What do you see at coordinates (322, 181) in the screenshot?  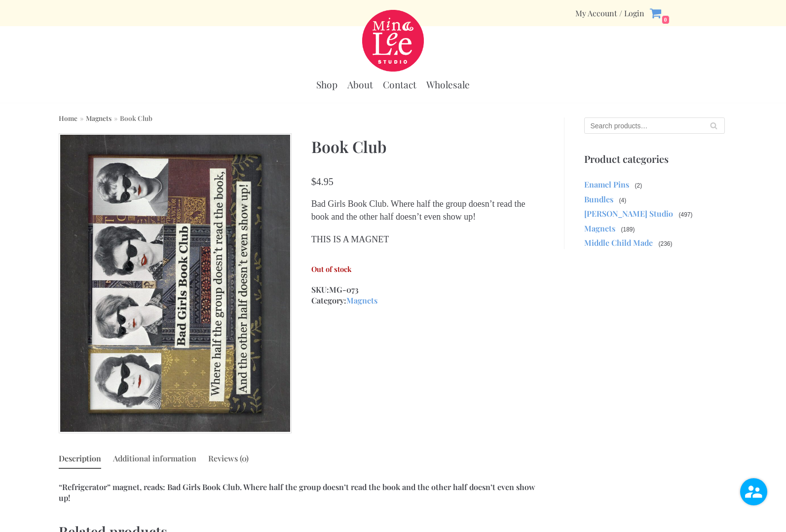 I see `bdi: 4.95` at bounding box center [322, 181].